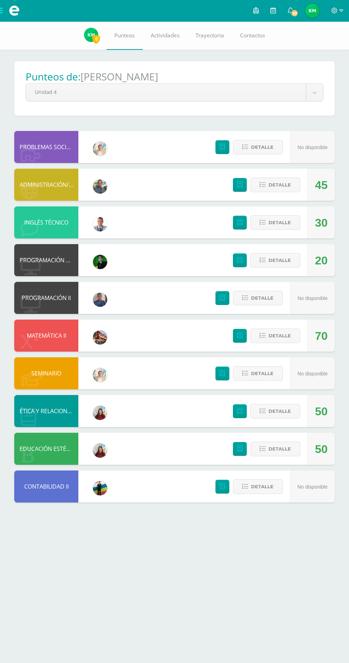  I want to click on img: 162bcad57ce2e0614fab7e14d00a046d.png, so click(100, 488).